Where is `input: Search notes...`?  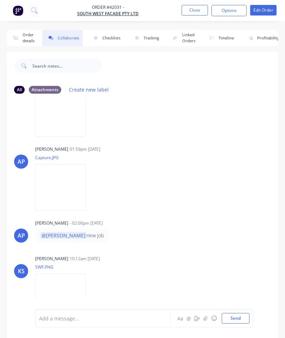
input: Search notes... is located at coordinates (67, 66).